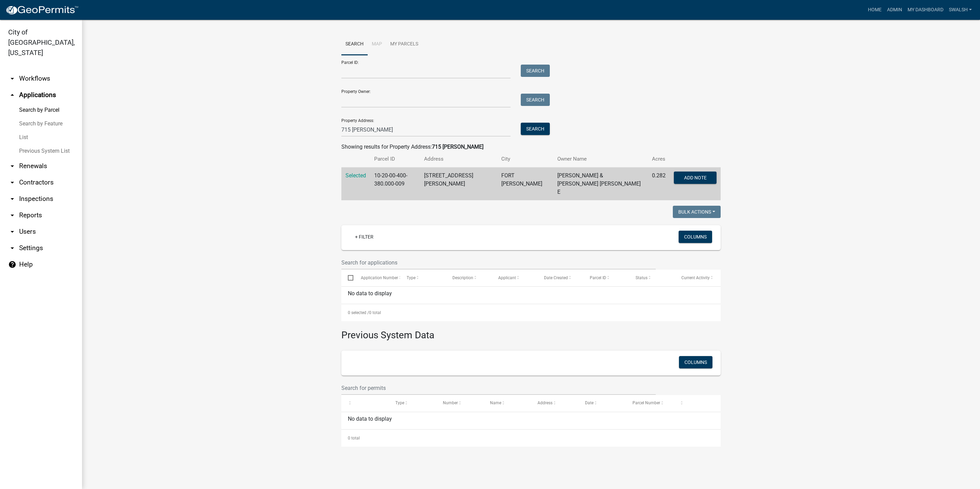  What do you see at coordinates (395, 184) in the screenshot?
I see `td: 10-20-00-400-380.000-009` at bounding box center [395, 184].